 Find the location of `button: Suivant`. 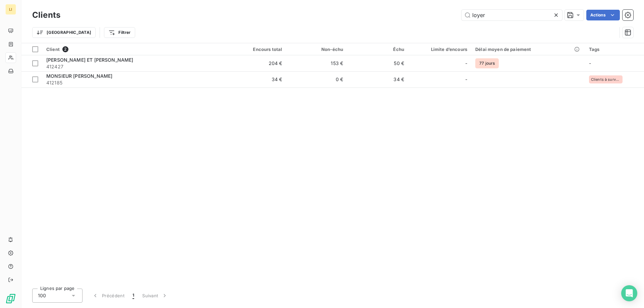

button: Suivant is located at coordinates (155, 296).